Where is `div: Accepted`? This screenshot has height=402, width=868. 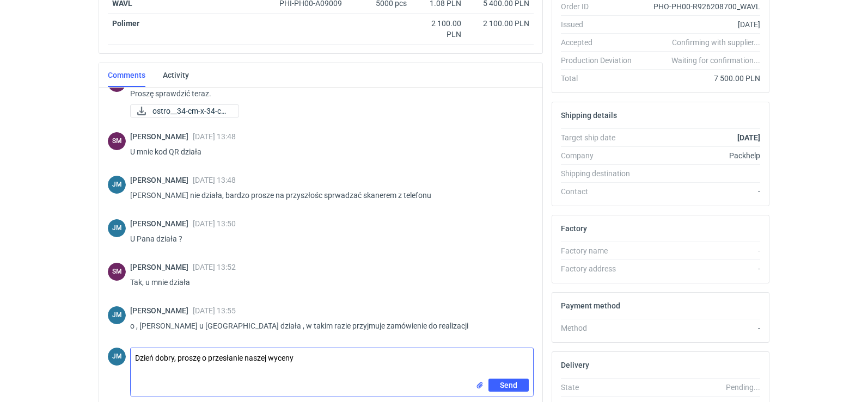
div: Accepted is located at coordinates (601, 43).